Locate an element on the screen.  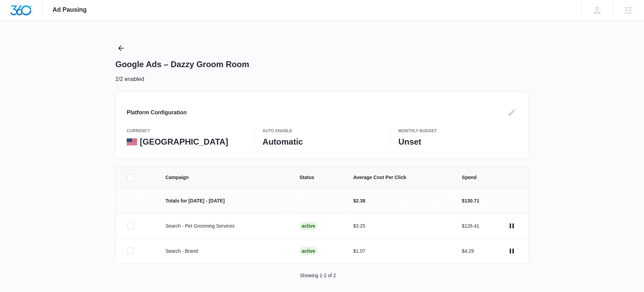
p: $2.38 is located at coordinates (399, 201).